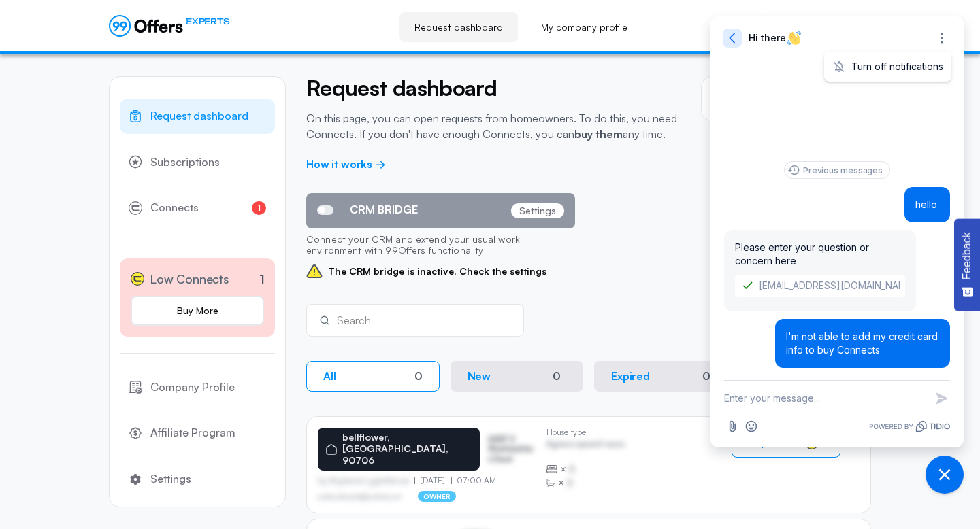 This screenshot has width=980, height=529. Describe the element at coordinates (346, 164) in the screenshot. I see `a: How it works →` at that location.